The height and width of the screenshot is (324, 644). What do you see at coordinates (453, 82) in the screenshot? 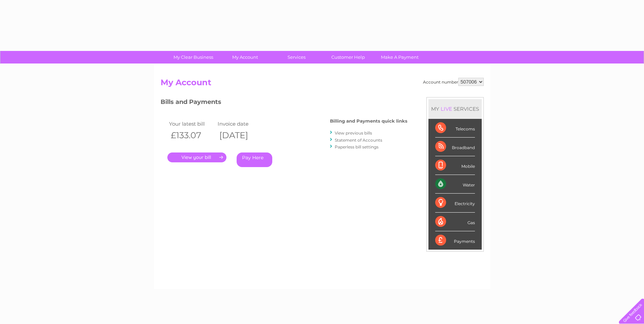
I see `div: Account number` at bounding box center [453, 82].